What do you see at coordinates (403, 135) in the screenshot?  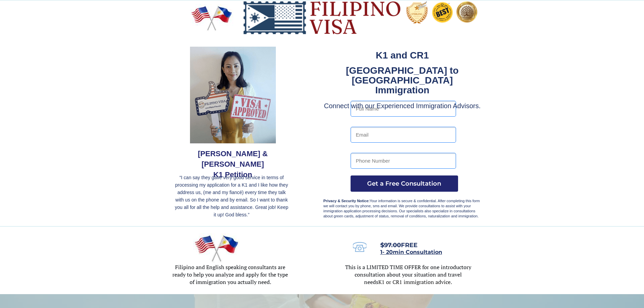 I see `input: Email` at bounding box center [403, 135].